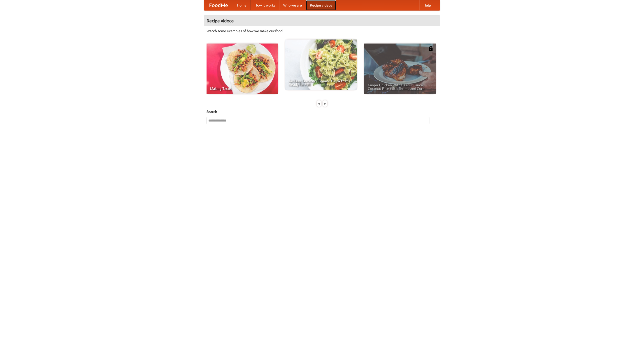  I want to click on a: Recipe videos, so click(321, 5).